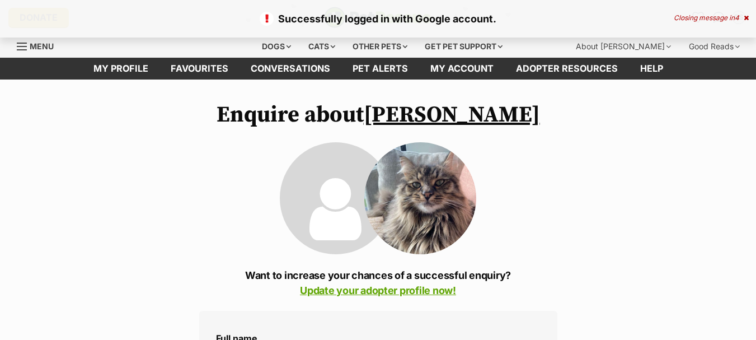  I want to click on a: conversations, so click(290, 68).